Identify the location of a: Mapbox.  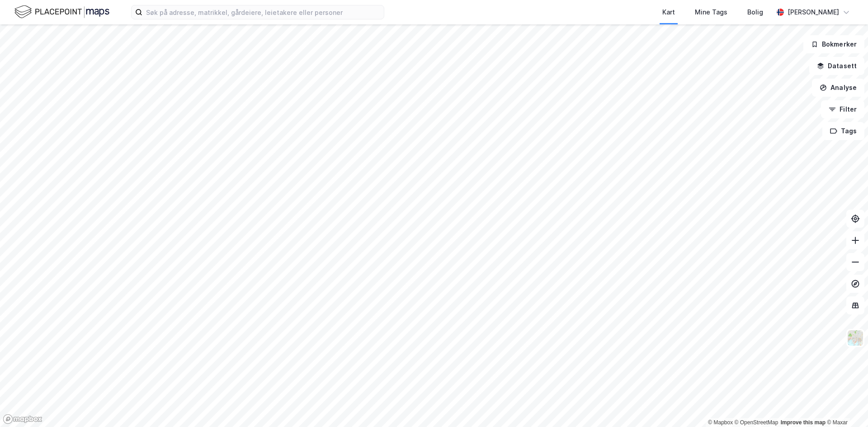
(720, 422).